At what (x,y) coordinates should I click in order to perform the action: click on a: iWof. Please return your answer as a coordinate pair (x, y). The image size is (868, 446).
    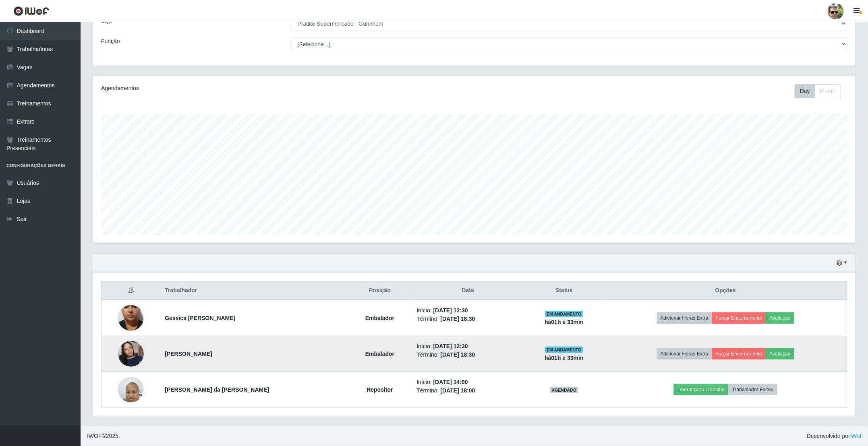
    Looking at the image, I should click on (856, 436).